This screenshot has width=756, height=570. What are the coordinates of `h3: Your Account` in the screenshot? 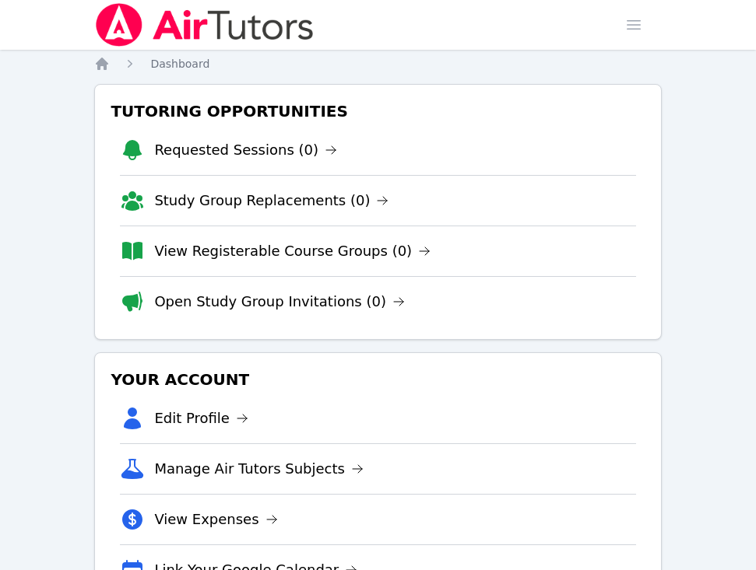 It's located at (377, 380).